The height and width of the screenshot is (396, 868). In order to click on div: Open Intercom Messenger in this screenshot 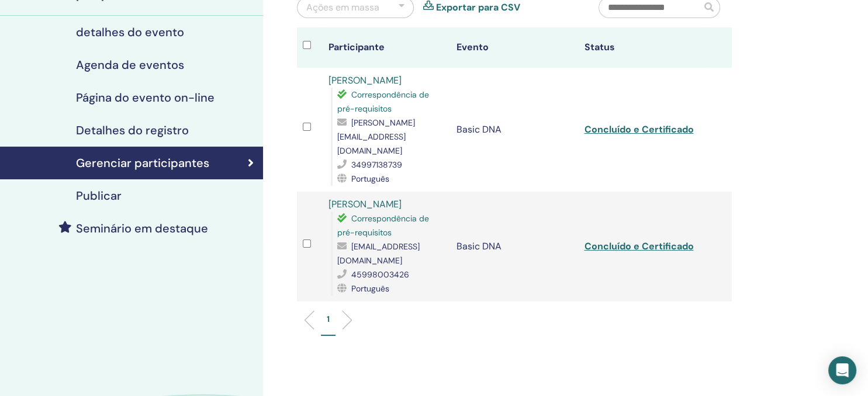, I will do `click(843, 371)`.